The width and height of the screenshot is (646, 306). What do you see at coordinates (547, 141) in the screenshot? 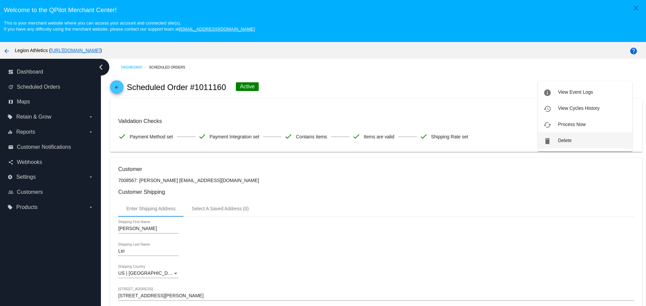
I see `mat-icon: delete` at bounding box center [547, 141].